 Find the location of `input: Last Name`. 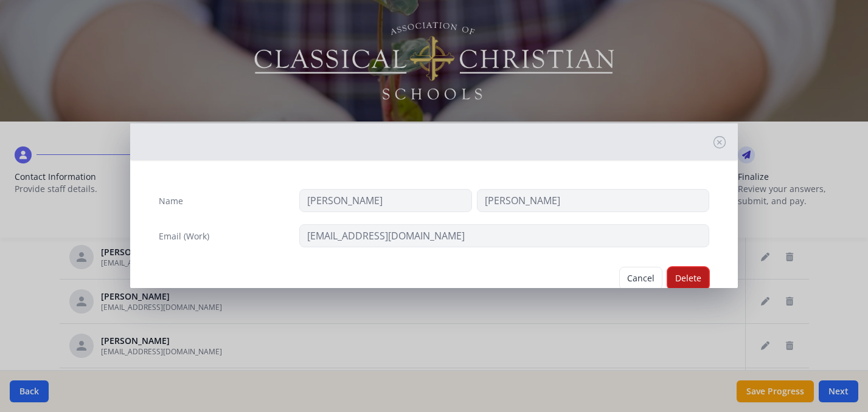

input: Last Name is located at coordinates (593, 201).